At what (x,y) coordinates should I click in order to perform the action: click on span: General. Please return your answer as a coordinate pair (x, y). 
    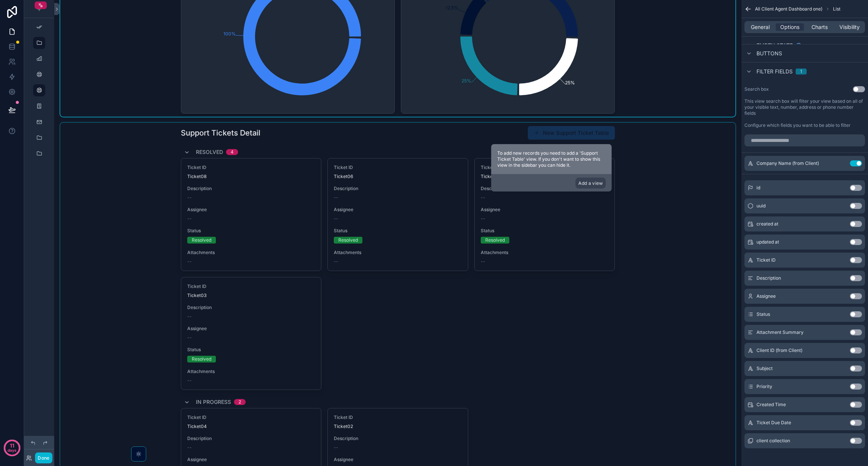
    Looking at the image, I should click on (760, 27).